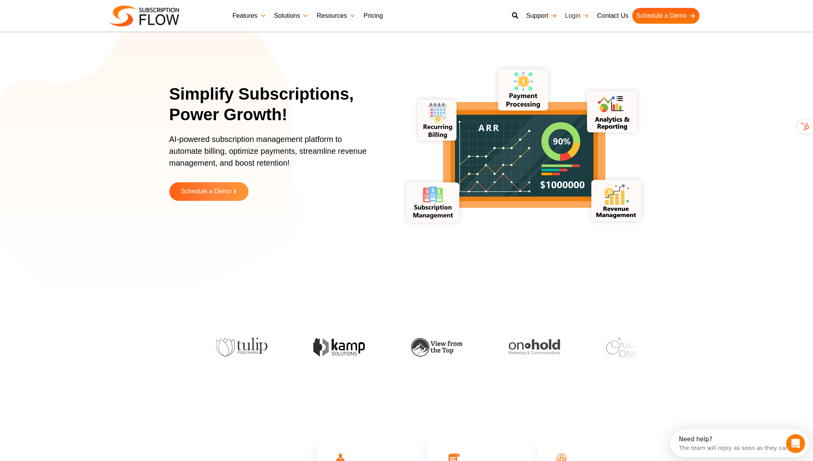  Describe the element at coordinates (249, 16) in the screenshot. I see `a: Features` at that location.